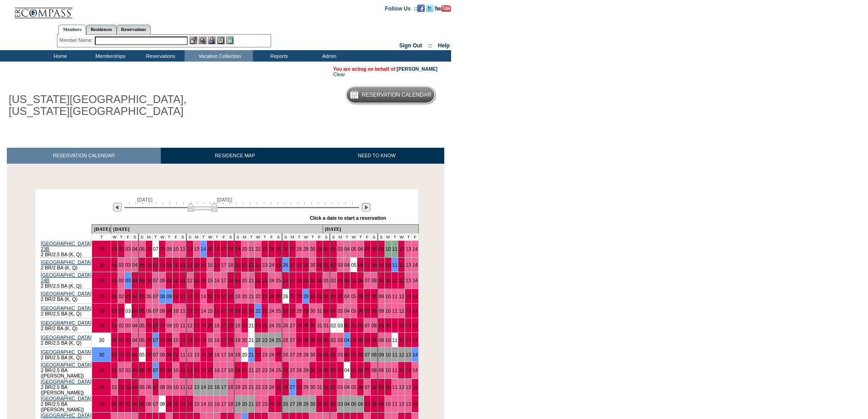  I want to click on td: Home, so click(59, 55).